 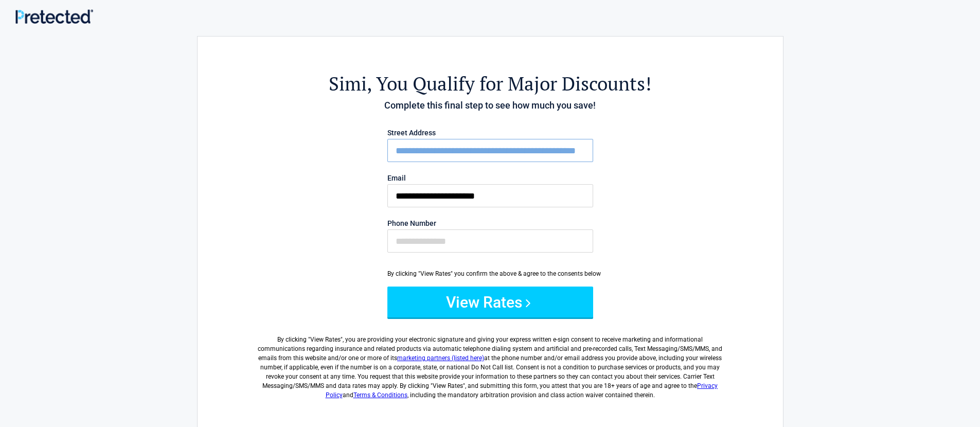 What do you see at coordinates (490, 133) in the screenshot?
I see `label: Street Address` at bounding box center [490, 133].